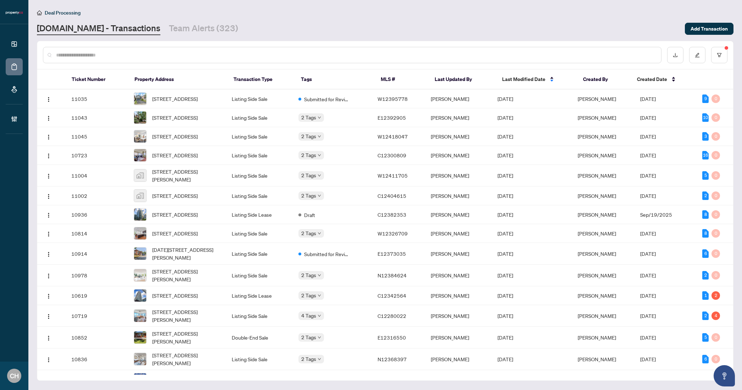 The width and height of the screenshot is (742, 390). I want to click on div: 6, so click(706, 359).